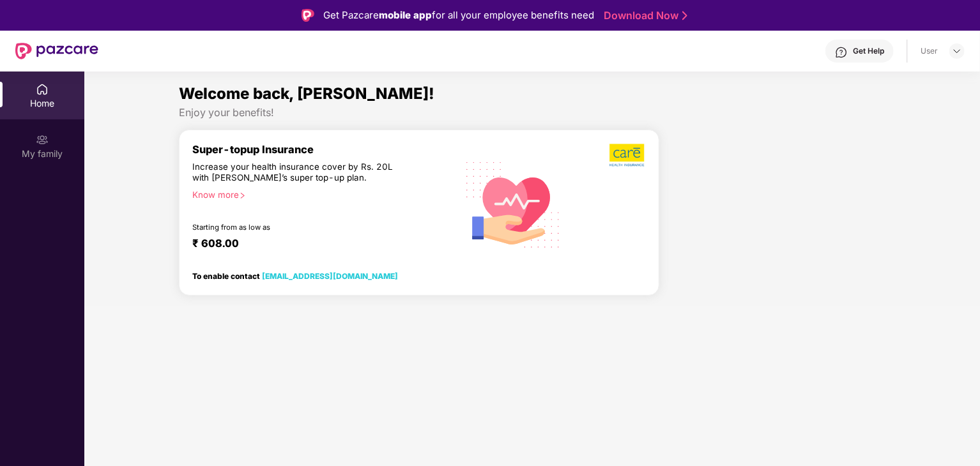 This screenshot has width=980, height=466. I want to click on div: User, so click(929, 51).